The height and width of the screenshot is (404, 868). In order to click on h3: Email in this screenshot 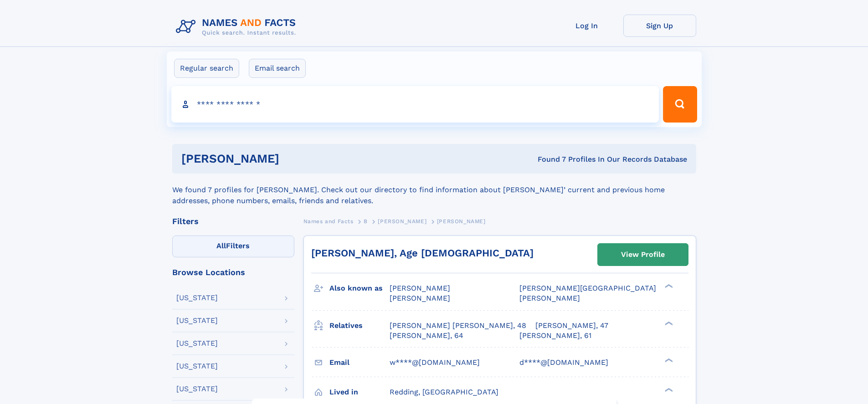, I will do `click(360, 363)`.